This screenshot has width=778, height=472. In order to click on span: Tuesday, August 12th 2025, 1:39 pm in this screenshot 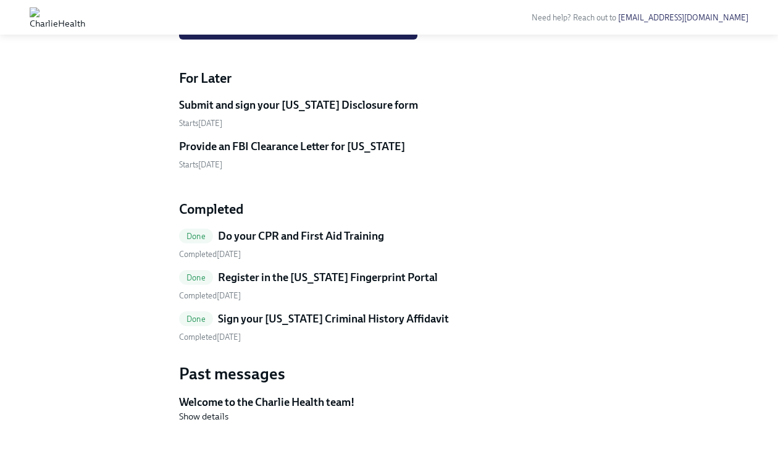, I will do `click(210, 295)`.